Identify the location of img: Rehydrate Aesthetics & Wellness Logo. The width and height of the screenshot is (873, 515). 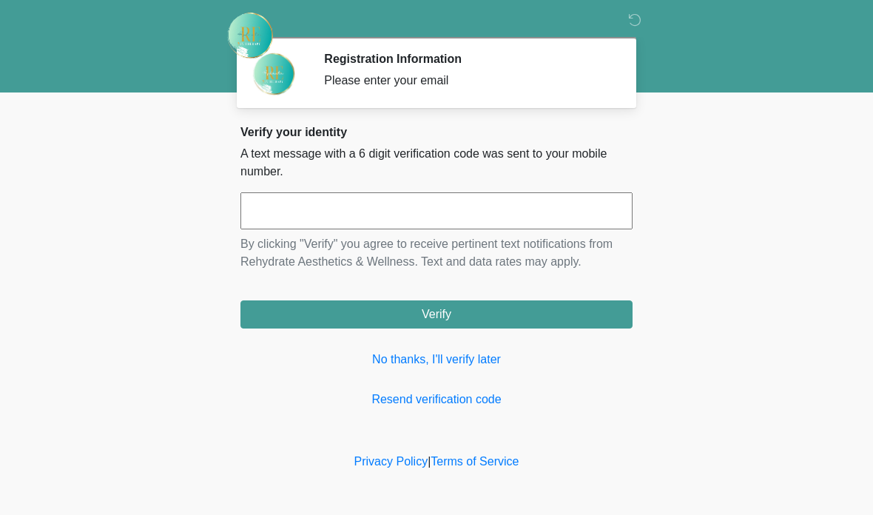
(250, 36).